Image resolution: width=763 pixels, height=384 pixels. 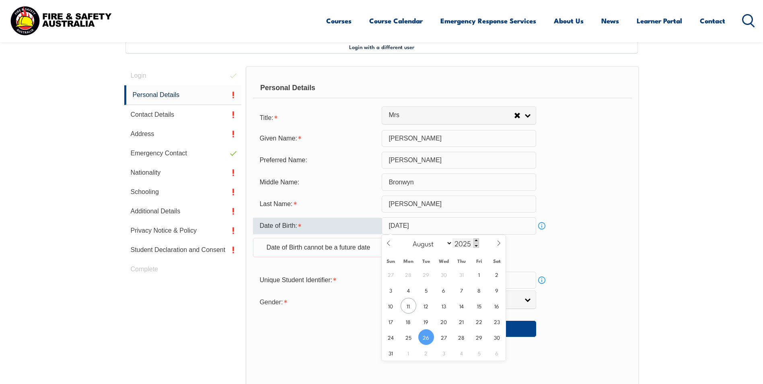 I want to click on span: September 1, 2025, so click(x=408, y=352).